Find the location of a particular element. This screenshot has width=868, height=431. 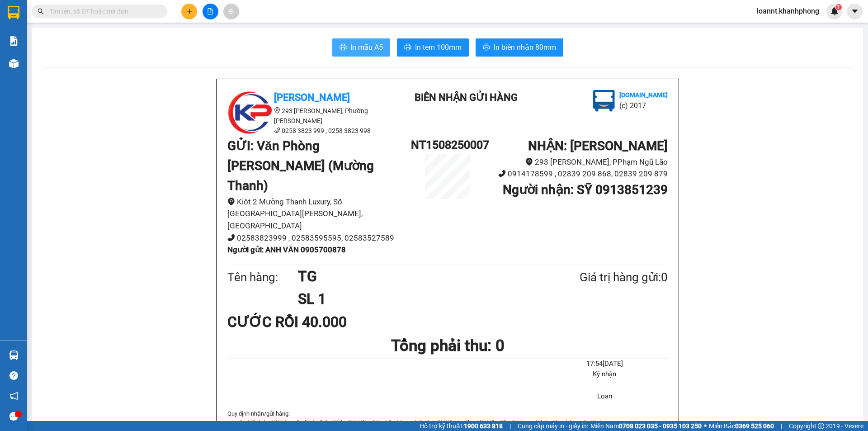

h1: NT1508250007 is located at coordinates (447, 144).